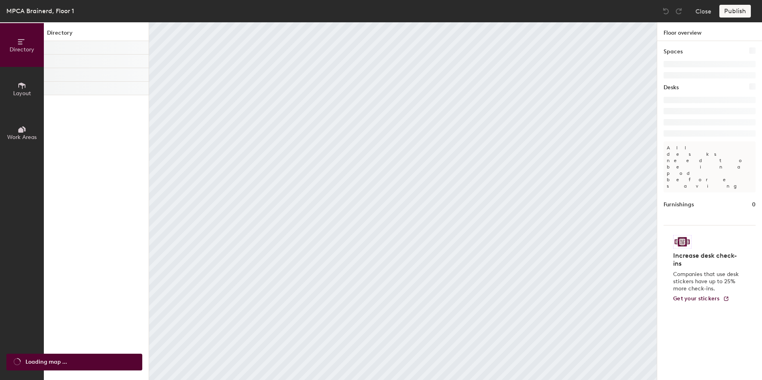 This screenshot has width=762, height=380. I want to click on span: Loading map ..., so click(46, 362).